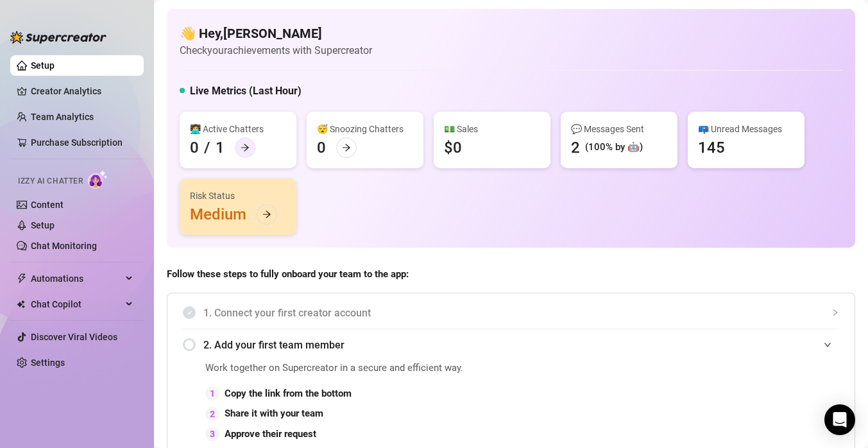 Image resolution: width=868 pixels, height=448 pixels. Describe the element at coordinates (521, 313) in the screenshot. I see `span: 1. Connect your first creator account` at that location.